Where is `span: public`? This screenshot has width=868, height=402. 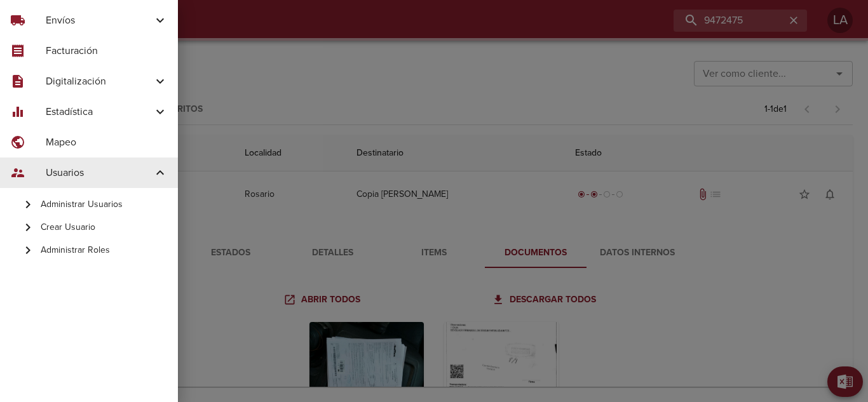
span: public is located at coordinates (18, 142).